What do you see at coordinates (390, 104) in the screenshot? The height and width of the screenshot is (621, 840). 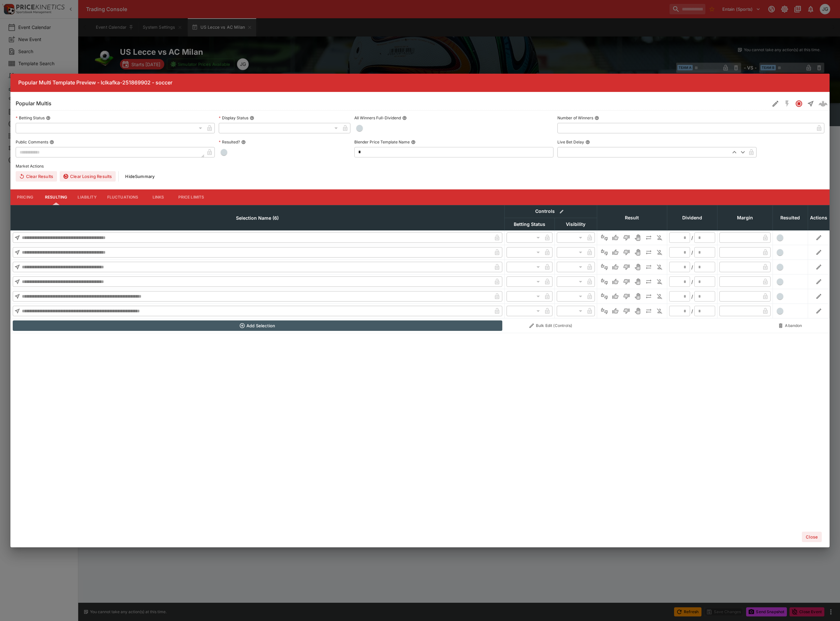 I see `button: Popular Multis` at bounding box center [390, 104].